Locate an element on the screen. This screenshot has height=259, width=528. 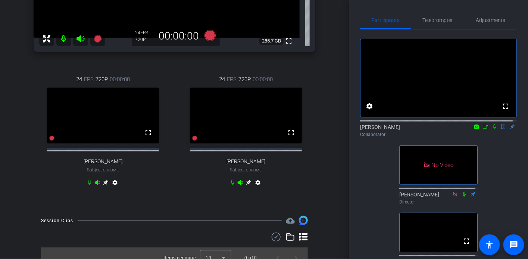
mat-icon: message is located at coordinates (514, 245).